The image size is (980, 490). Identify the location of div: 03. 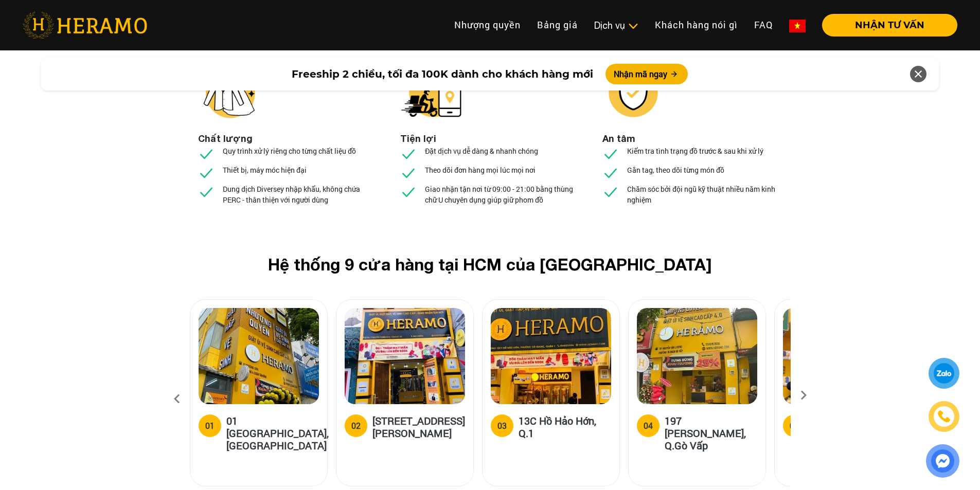
(502, 426).